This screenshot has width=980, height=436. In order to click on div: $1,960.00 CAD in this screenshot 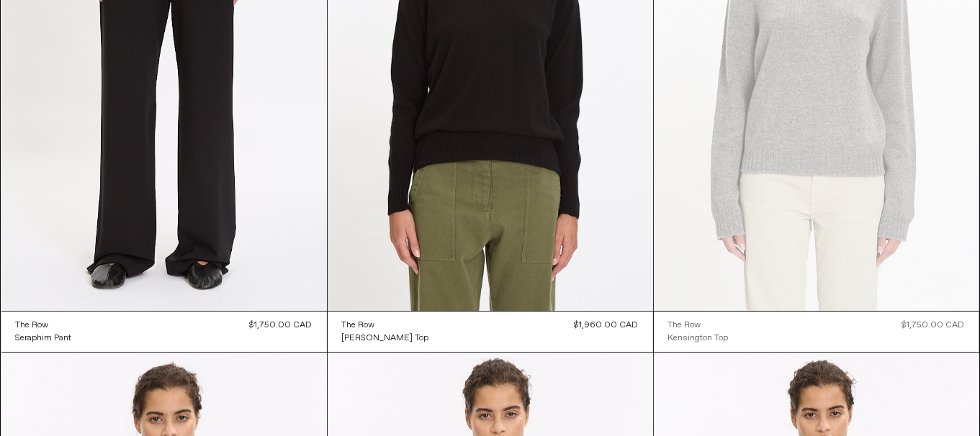, I will do `click(606, 326)`.